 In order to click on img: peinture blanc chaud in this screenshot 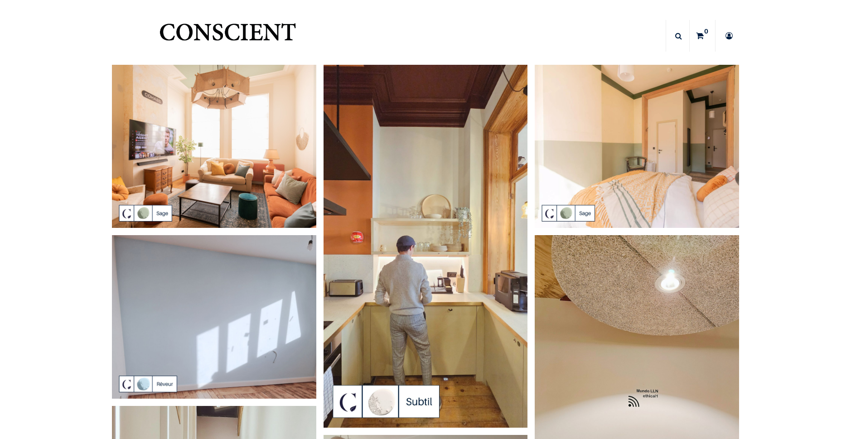, I will do `click(426, 246)`.